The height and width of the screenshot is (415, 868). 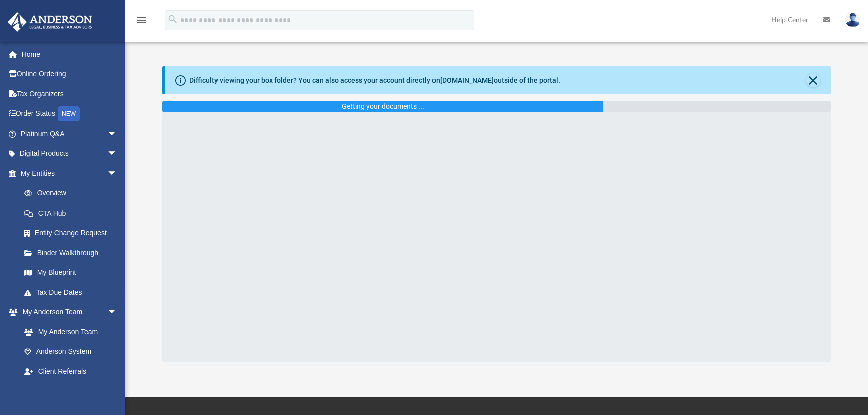 What do you see at coordinates (73, 233) in the screenshot?
I see `a: Entity Change Request` at bounding box center [73, 233].